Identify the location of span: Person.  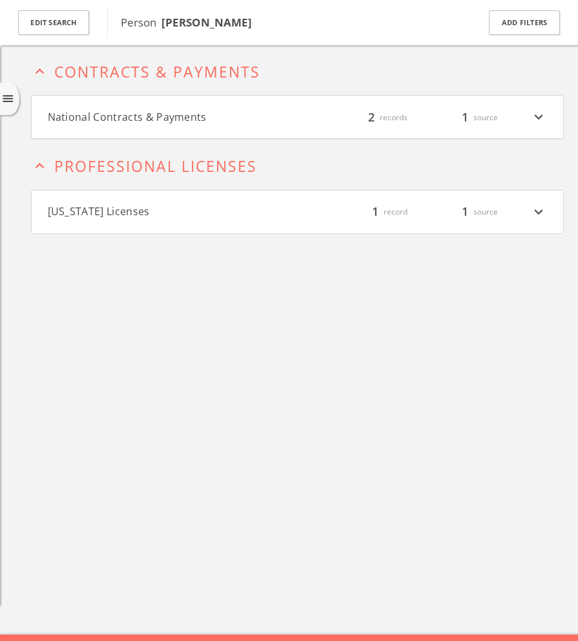
(186, 22).